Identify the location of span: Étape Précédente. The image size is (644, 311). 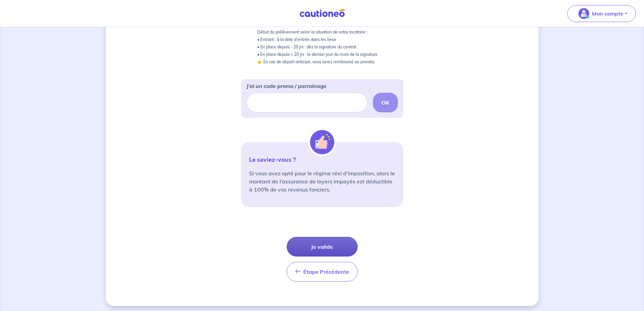
(327, 271).